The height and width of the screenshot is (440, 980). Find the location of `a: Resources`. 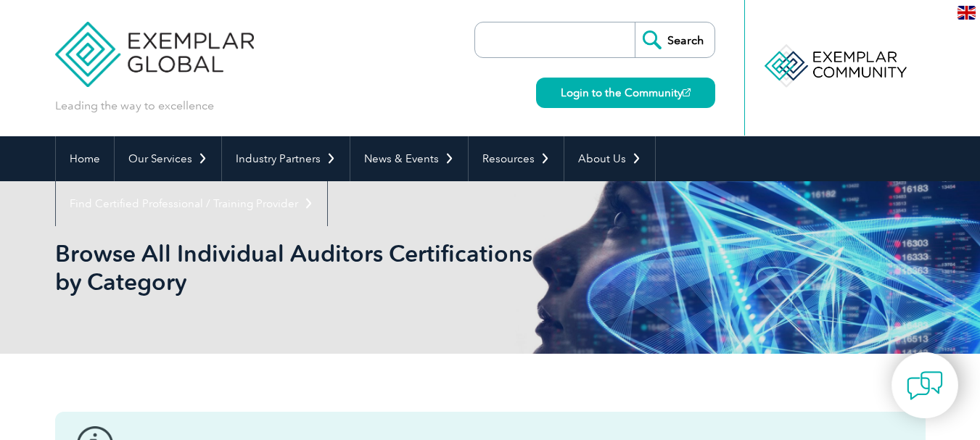

a: Resources is located at coordinates (516, 159).